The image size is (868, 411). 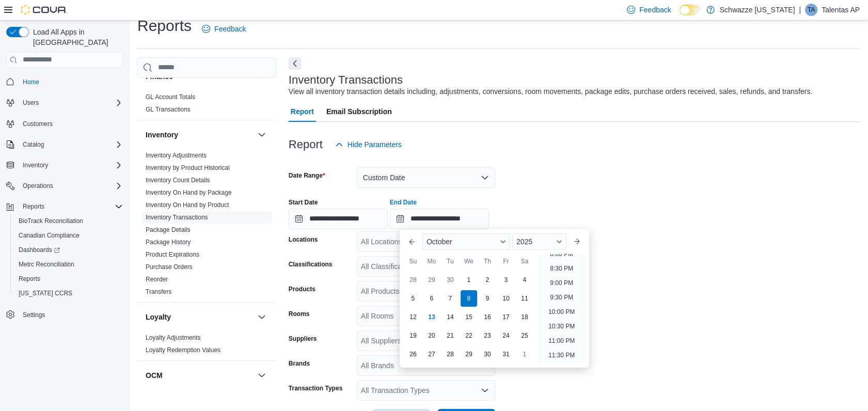 I want to click on input: Dark Mode, so click(x=690, y=10).